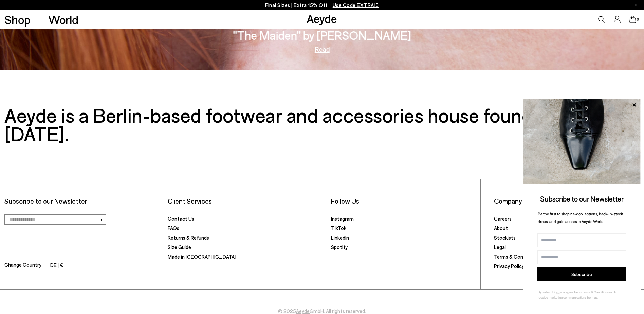 The height and width of the screenshot is (314, 644). Describe the element at coordinates (582, 141) in the screenshot. I see `img: ca3f721fb6ff708a270709c41d776025.jpg` at that location.